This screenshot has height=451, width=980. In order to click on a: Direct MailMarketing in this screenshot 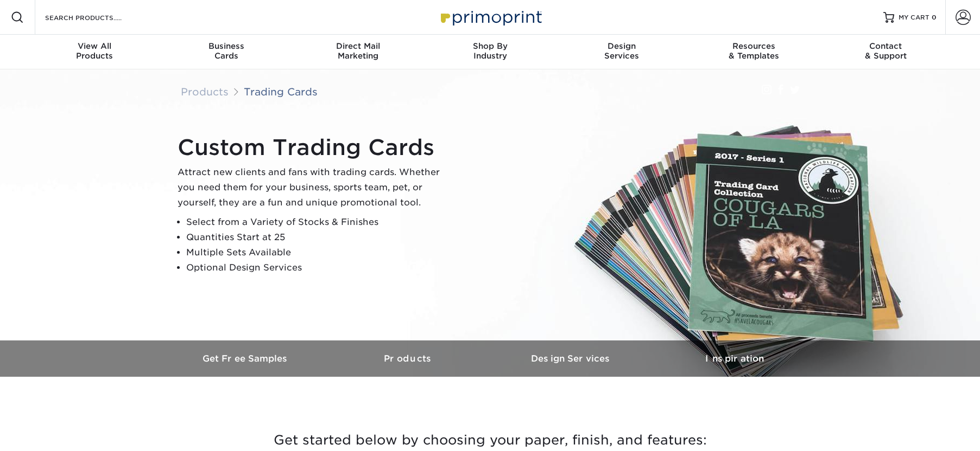, I will do `click(358, 52)`.